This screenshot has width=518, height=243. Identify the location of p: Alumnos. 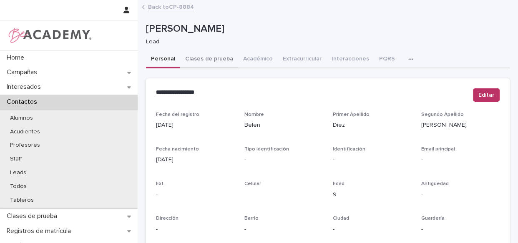
(21, 118).